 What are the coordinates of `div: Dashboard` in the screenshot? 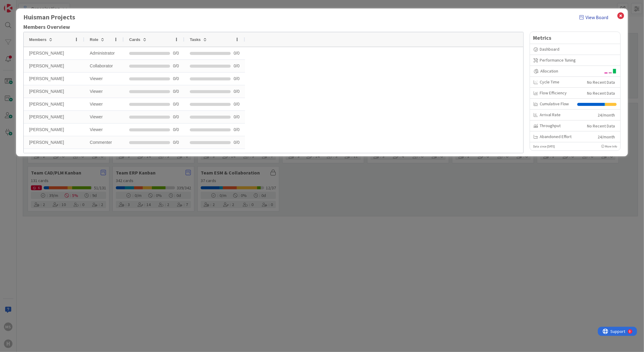 It's located at (575, 49).